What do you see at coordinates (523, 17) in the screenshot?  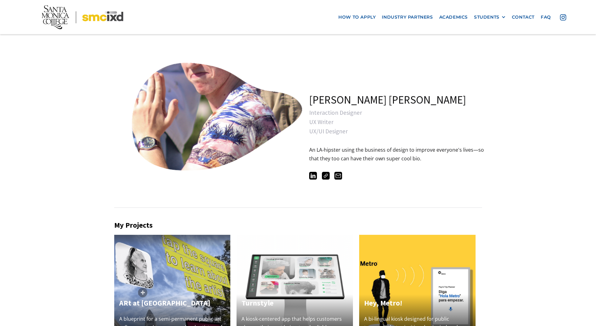 I see `a: contact` at bounding box center [523, 17].